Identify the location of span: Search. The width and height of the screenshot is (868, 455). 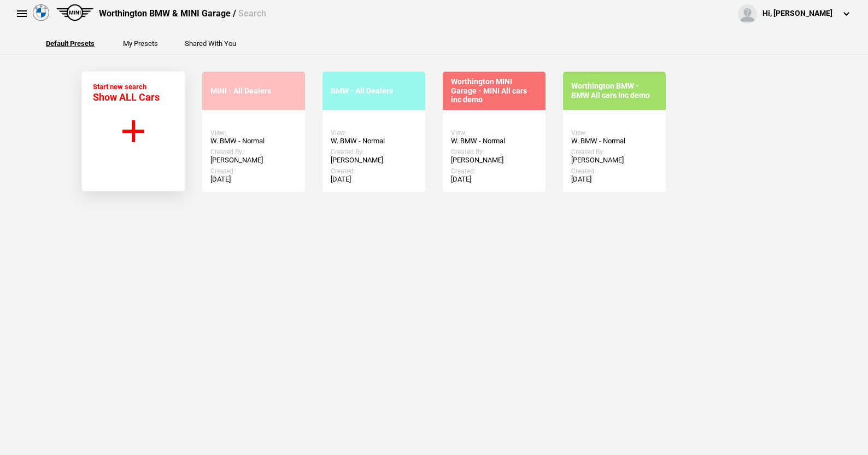
(252, 13).